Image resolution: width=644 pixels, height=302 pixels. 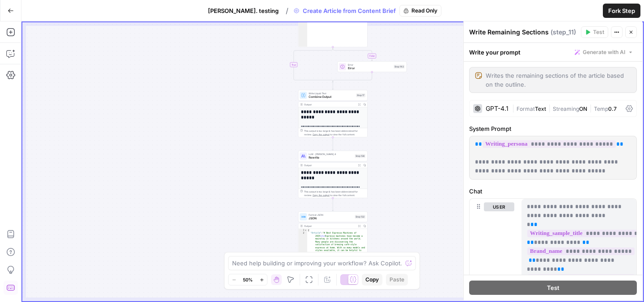 I want to click on div: 1, so click(x=303, y=230).